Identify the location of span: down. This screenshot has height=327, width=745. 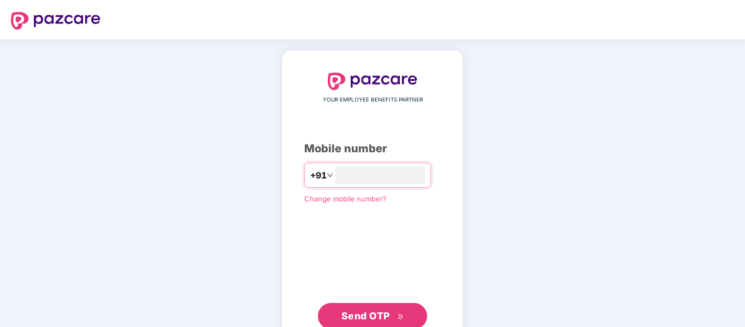
(330, 175).